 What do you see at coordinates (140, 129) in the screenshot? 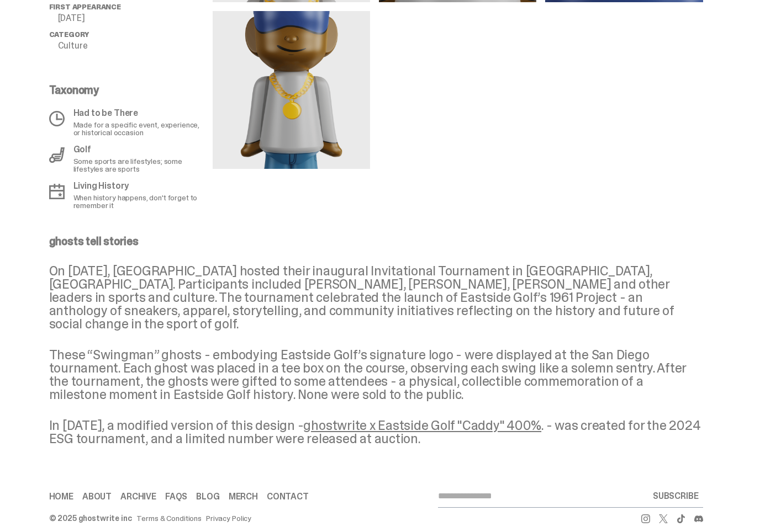
I see `p: Made for a specific event, experience, or historical occasion` at bounding box center [140, 129].